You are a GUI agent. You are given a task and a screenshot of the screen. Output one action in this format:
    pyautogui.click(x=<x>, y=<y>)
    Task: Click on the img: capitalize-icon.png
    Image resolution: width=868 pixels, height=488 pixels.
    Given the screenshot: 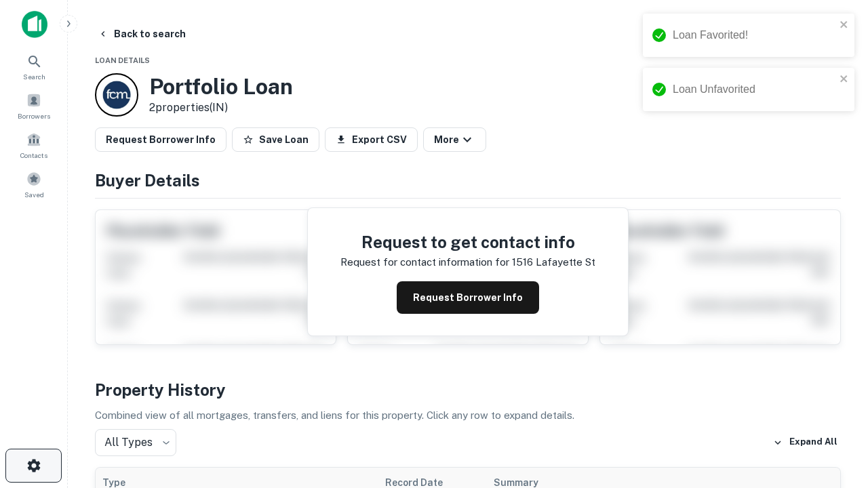 What is the action you would take?
    pyautogui.click(x=35, y=24)
    